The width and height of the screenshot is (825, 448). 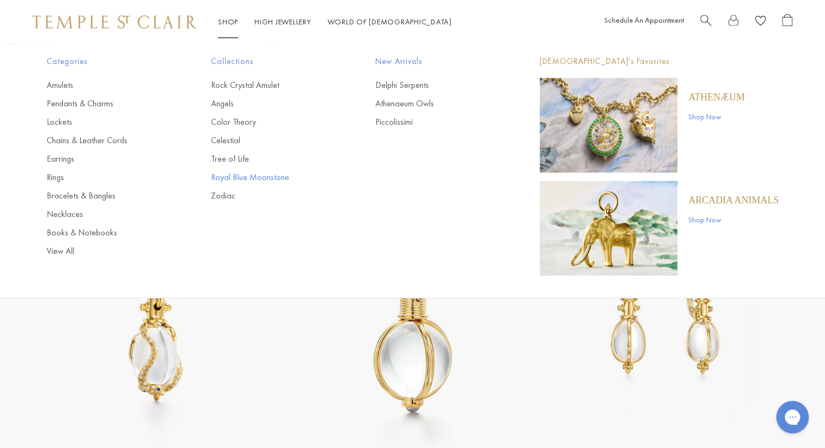 What do you see at coordinates (717, 97) in the screenshot?
I see `a: Athenæum` at bounding box center [717, 97].